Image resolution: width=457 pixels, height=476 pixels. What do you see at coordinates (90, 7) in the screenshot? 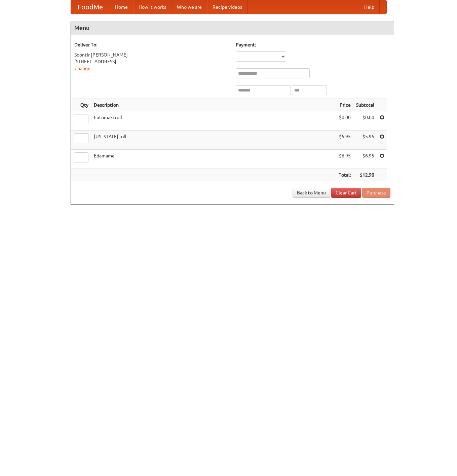
I see `a: FoodMe` at bounding box center [90, 7].